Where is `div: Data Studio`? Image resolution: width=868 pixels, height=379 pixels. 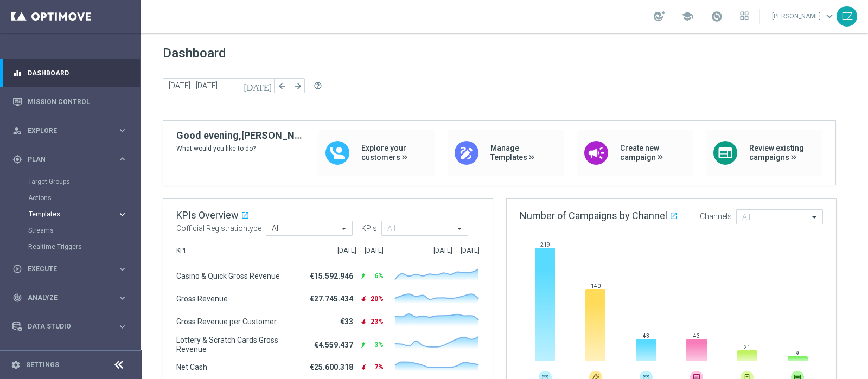
div: Data Studio is located at coordinates (65, 326).